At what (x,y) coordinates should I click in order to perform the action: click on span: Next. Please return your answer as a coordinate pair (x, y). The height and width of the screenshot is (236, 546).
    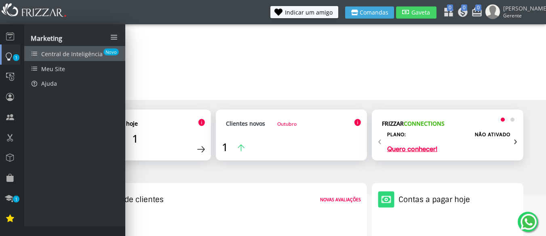
    Looking at the image, I should click on (515, 140).